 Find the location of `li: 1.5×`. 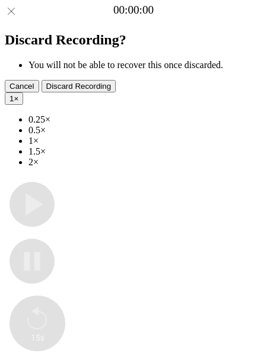

li: 1.5× is located at coordinates (145, 152).